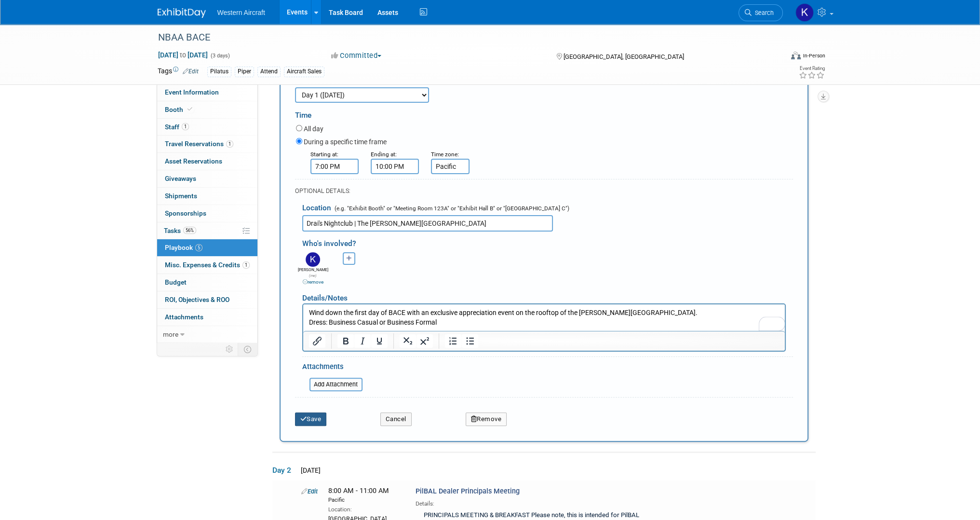  Describe the element at coordinates (241, 18) in the screenshot. I see `p: Dress: Business Casual or Business Formal` at that location.